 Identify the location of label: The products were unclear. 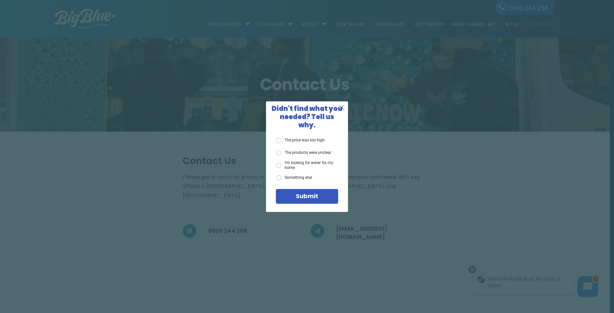
(304, 153).